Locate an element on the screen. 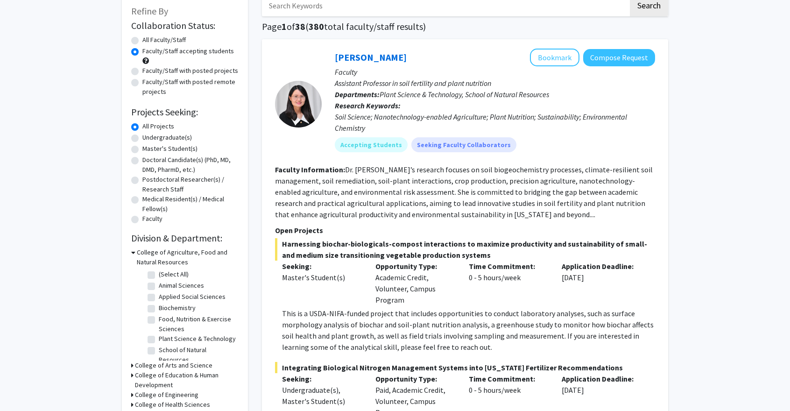 Image resolution: width=790 pixels, height=411 pixels. h3: College of Health Sciences is located at coordinates (172, 404).